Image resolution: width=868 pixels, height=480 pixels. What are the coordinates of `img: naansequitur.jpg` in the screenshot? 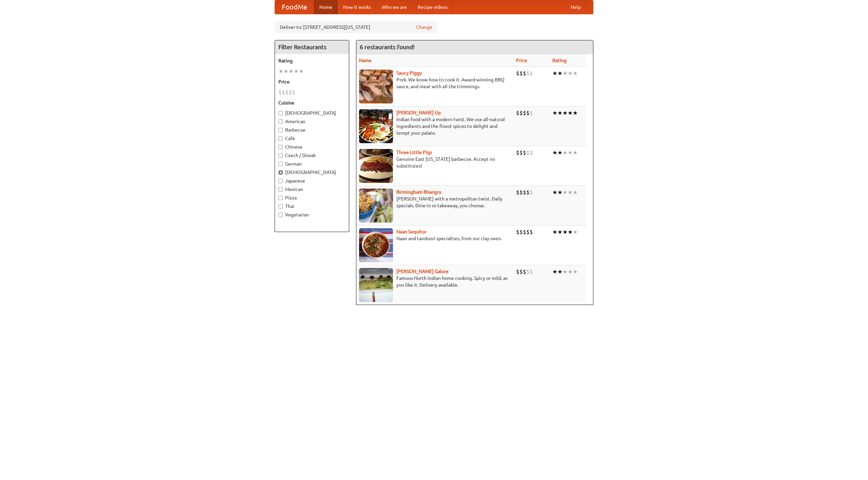 It's located at (376, 245).